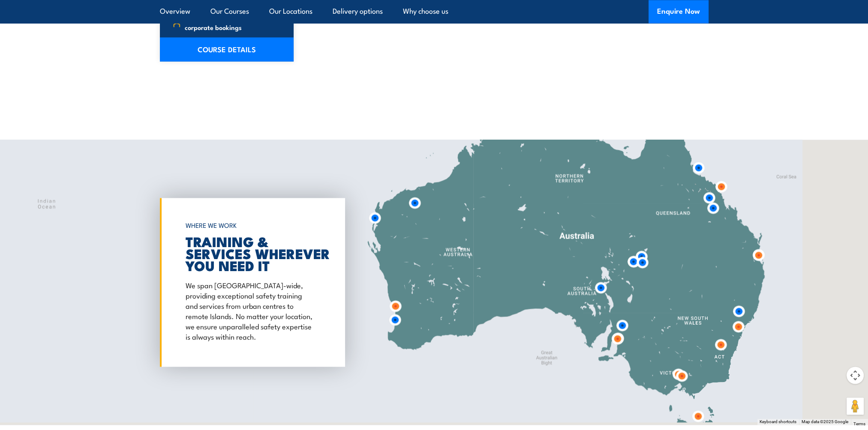 The image size is (868, 430). Describe the element at coordinates (250, 226) in the screenshot. I see `h6: WHERE WE WORK` at that location.